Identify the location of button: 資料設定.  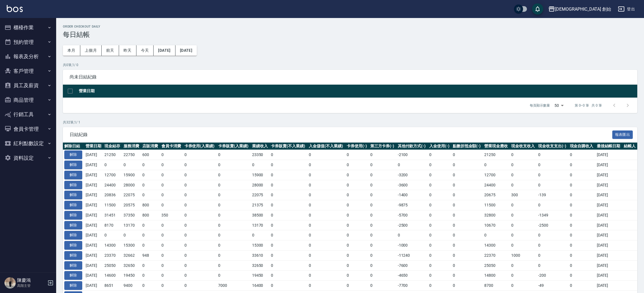
(28, 158).